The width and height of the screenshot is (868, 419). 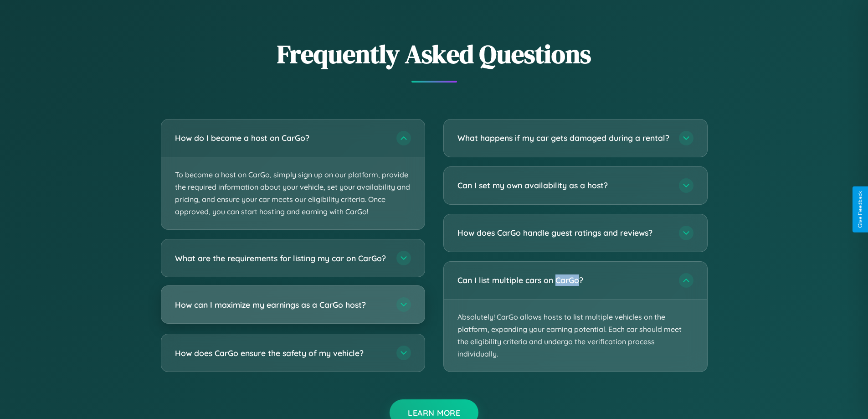 What do you see at coordinates (293, 193) in the screenshot?
I see `p: To become a host on CarGo, simply sign up on our platform, provide the required information about...` at bounding box center [293, 193].